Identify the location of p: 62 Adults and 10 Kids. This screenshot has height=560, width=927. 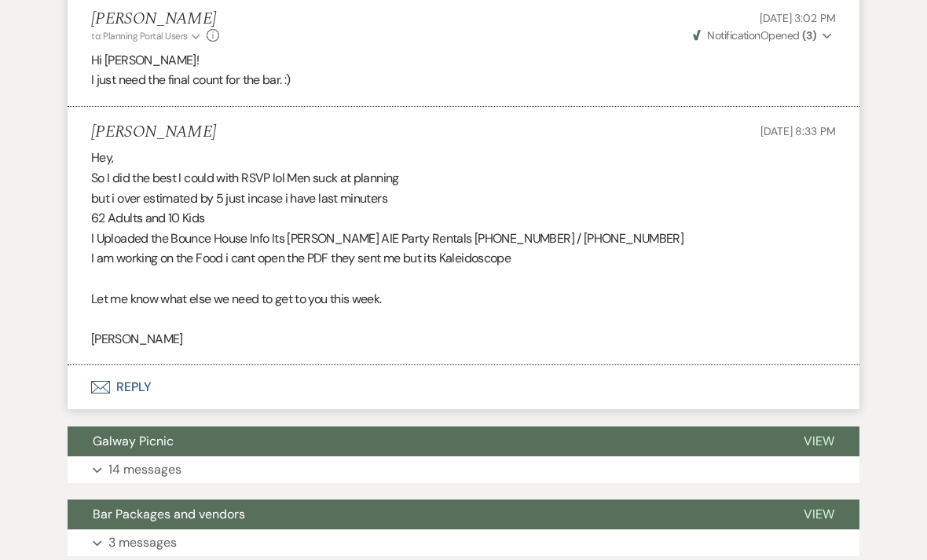
(464, 219).